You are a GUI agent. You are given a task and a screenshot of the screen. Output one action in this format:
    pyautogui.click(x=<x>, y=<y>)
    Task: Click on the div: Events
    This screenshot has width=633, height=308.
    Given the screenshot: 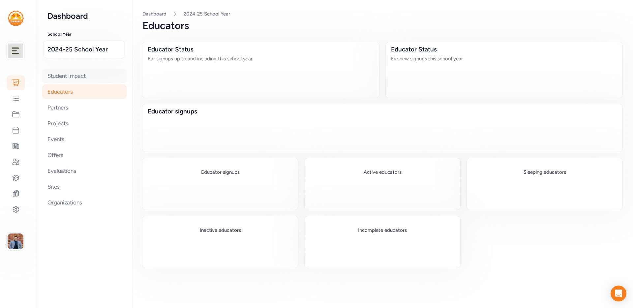 What is the action you would take?
    pyautogui.click(x=84, y=139)
    